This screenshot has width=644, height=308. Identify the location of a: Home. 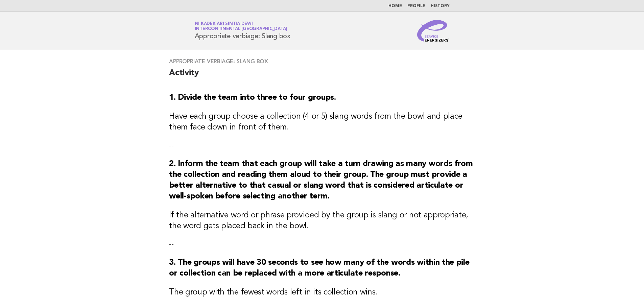
(395, 6).